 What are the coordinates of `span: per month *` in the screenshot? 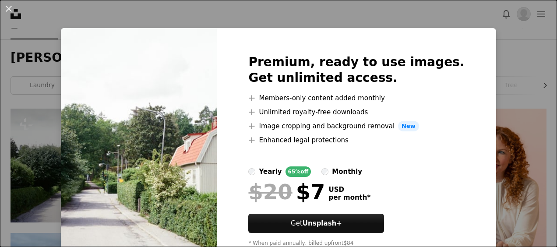 It's located at (350, 198).